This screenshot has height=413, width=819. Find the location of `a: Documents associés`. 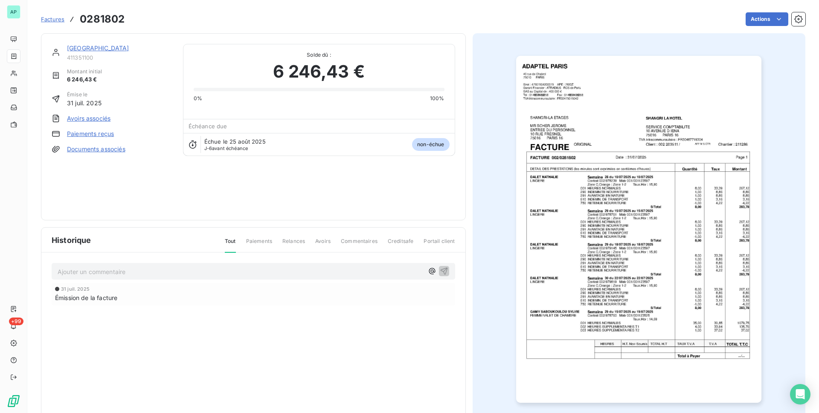

a: Documents associés is located at coordinates (96, 149).